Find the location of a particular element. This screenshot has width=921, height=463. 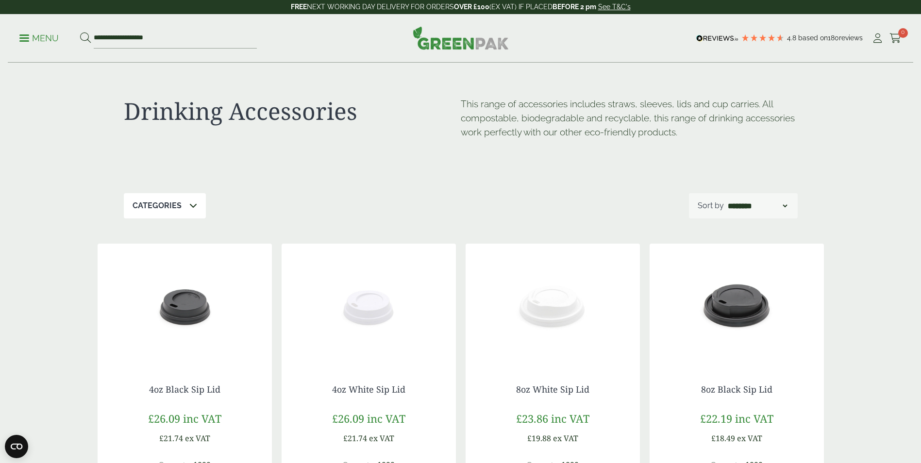

p: This range of accessories includes straws, sleeves, lids and cup carries. All compostable, biodeg... is located at coordinates (629, 118).